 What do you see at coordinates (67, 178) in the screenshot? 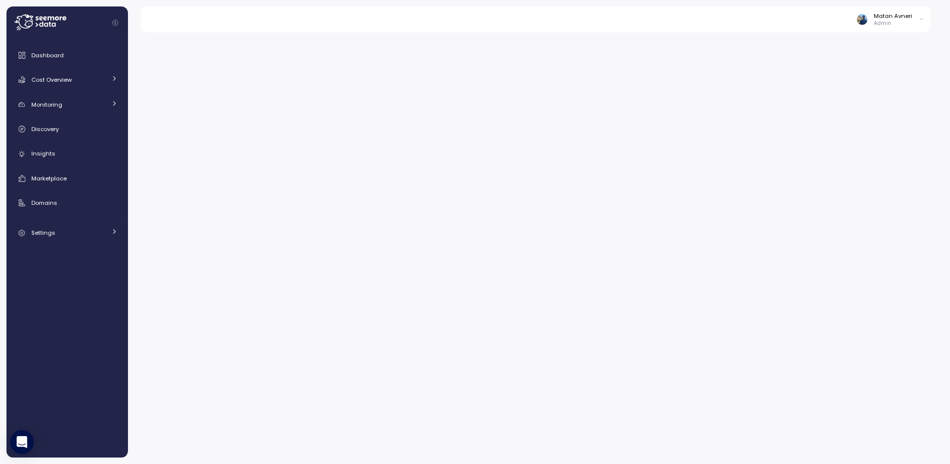
I see `a: Marketplace` at bounding box center [67, 178].